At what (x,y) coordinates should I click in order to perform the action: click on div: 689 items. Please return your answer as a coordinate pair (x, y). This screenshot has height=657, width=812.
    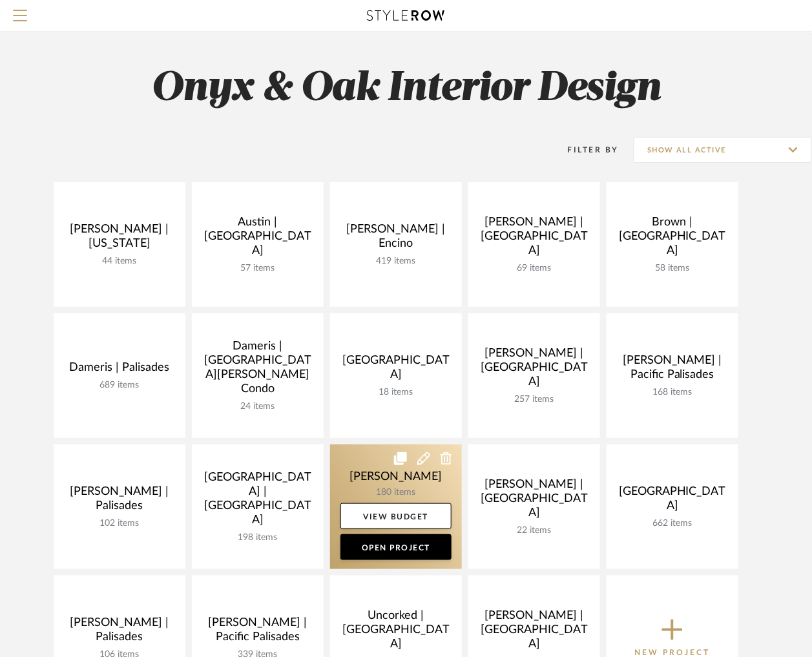
    Looking at the image, I should click on (120, 385).